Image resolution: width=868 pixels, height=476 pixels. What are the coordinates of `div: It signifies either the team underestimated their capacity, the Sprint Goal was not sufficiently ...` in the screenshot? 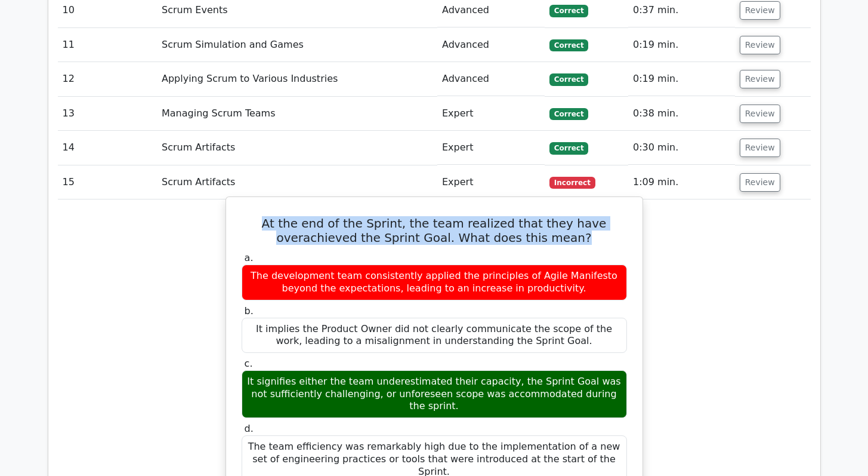 It's located at (434, 394).